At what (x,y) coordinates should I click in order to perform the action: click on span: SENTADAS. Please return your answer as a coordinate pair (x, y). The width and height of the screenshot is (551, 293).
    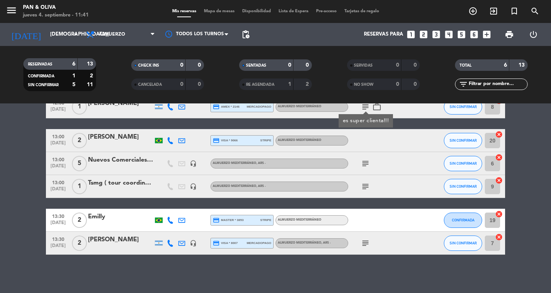
    Looking at the image, I should click on (256, 65).